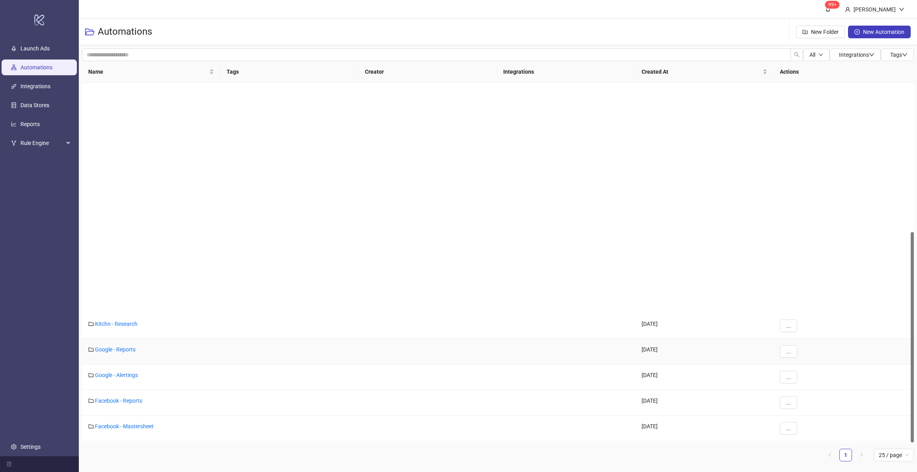 This screenshot has width=917, height=472. I want to click on span: Created At, so click(701, 72).